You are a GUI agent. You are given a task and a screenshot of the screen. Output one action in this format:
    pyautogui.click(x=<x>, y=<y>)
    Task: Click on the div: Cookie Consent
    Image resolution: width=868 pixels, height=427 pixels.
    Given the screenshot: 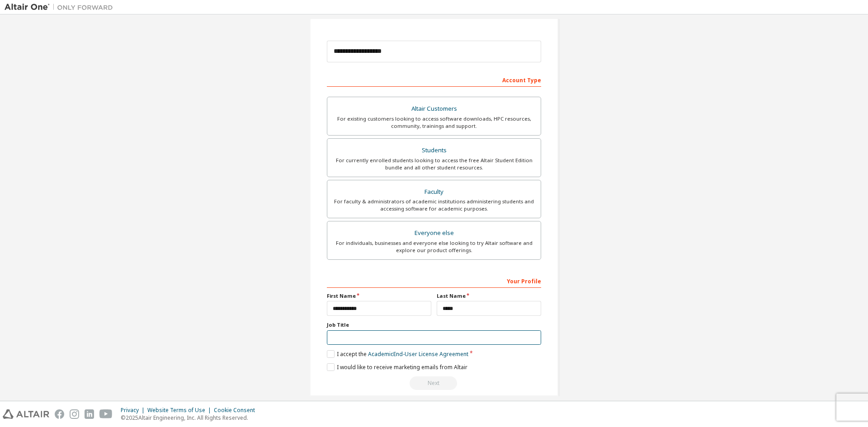 What is the action you would take?
    pyautogui.click(x=237, y=410)
    